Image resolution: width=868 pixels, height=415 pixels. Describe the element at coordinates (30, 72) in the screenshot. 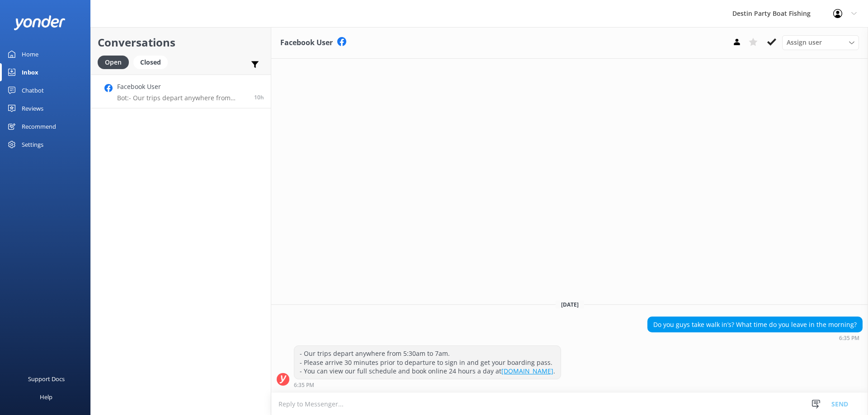

I see `div: Inbox` at that location.